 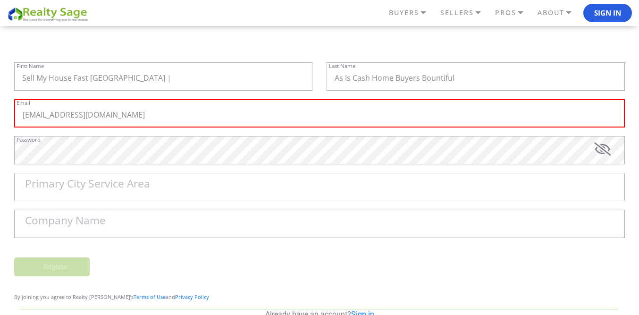 What do you see at coordinates (559, 13) in the screenshot?
I see `a: ABOUT` at bounding box center [559, 13].